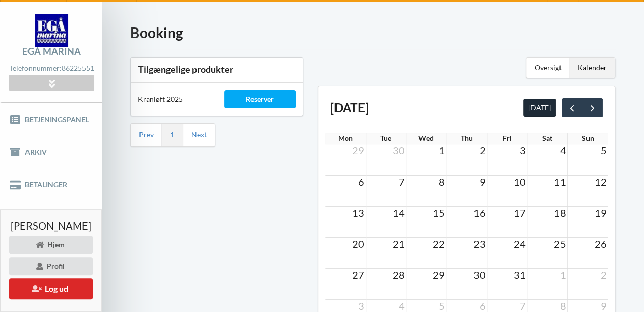 The image size is (644, 312). Describe the element at coordinates (174, 99) in the screenshot. I see `div: Kranløft 2025` at that location.